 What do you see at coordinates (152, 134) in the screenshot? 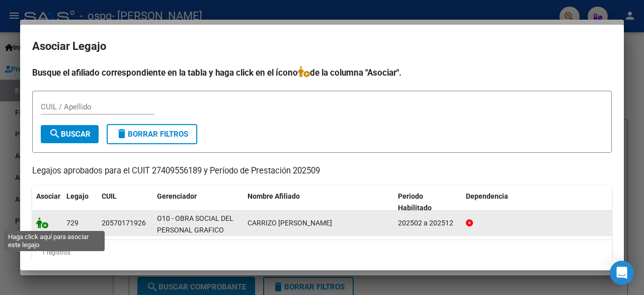
I see `span: Borrar Filtros` at bounding box center [152, 134].